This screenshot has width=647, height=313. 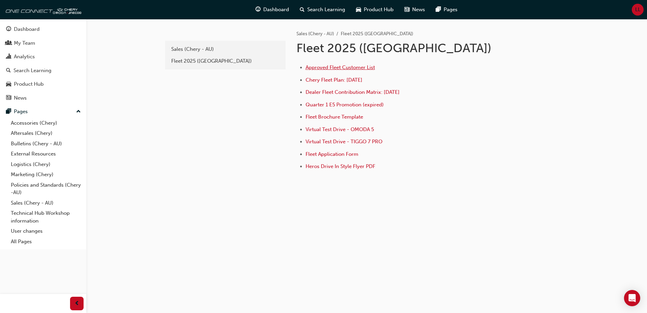 What do you see at coordinates (272, 9) in the screenshot?
I see `a: guage-iconDashboard` at bounding box center [272, 9].